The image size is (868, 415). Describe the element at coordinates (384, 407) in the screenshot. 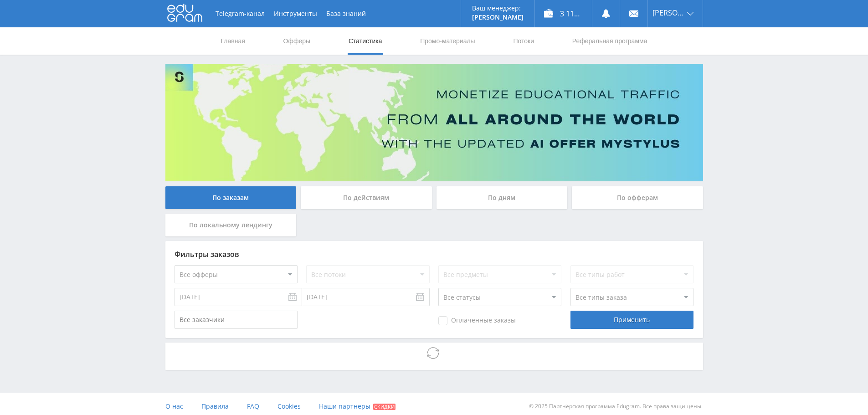

I see `span: Скидки` at that location.